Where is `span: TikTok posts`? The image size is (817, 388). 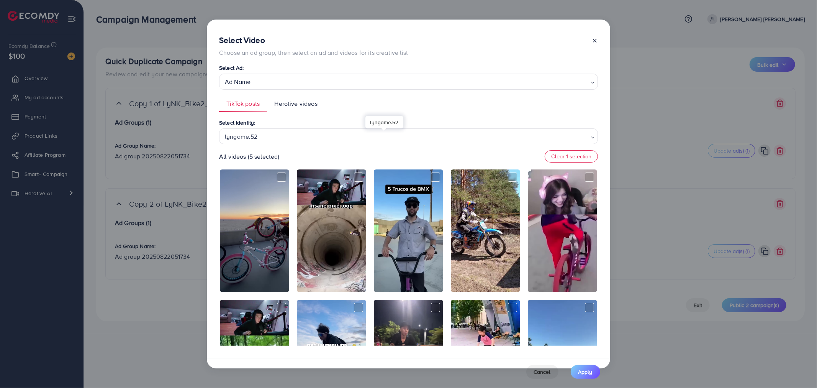
span: TikTok posts is located at coordinates (243, 103).